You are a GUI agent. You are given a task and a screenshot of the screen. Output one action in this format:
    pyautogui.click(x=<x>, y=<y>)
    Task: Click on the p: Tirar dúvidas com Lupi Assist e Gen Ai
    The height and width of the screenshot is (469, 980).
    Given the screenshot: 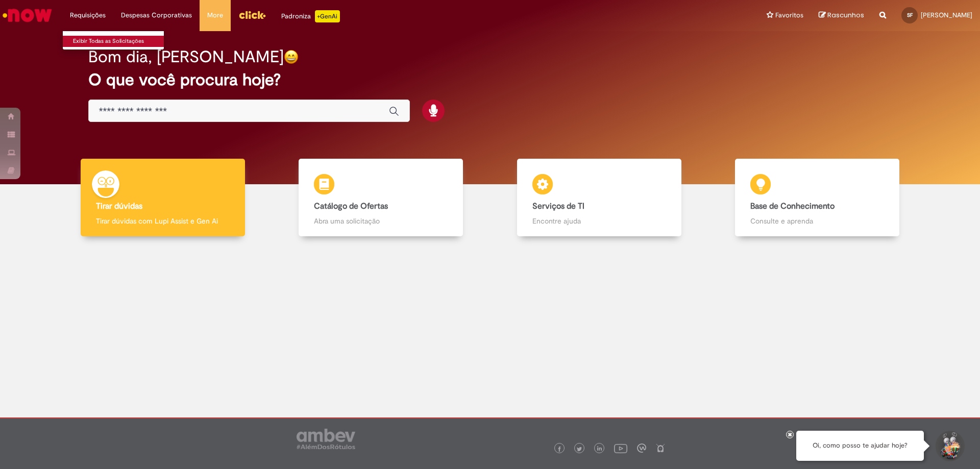 What is the action you would take?
    pyautogui.click(x=163, y=221)
    